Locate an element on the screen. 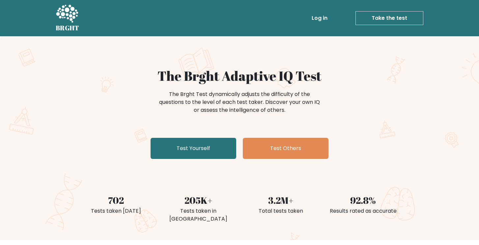  a: Log in is located at coordinates (320, 18).